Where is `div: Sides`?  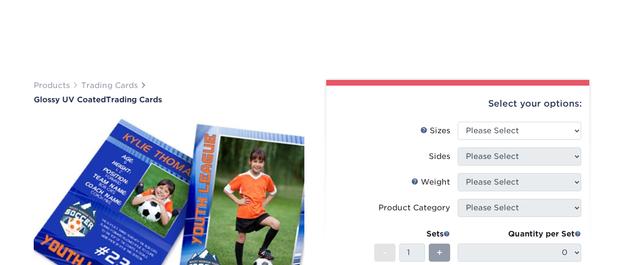
div: Sides is located at coordinates (439, 156).